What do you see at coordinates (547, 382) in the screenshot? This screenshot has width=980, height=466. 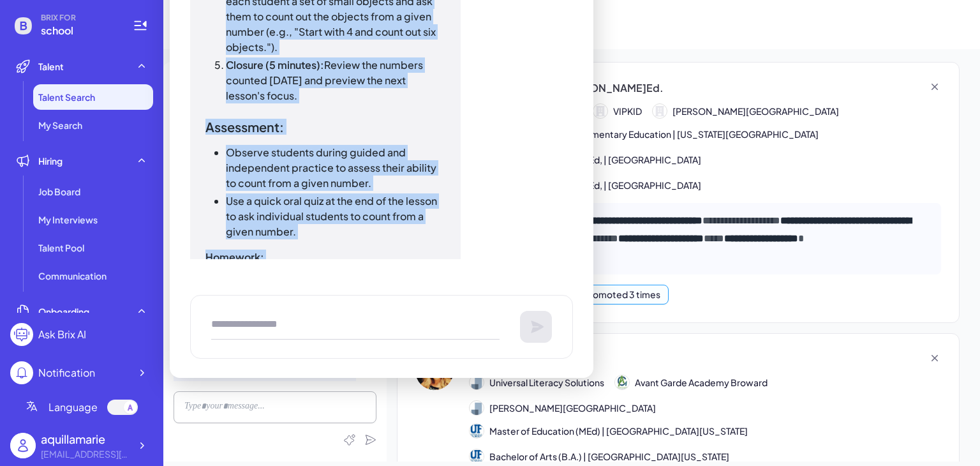 I see `span: Universal Literacy Solutions` at bounding box center [547, 382].